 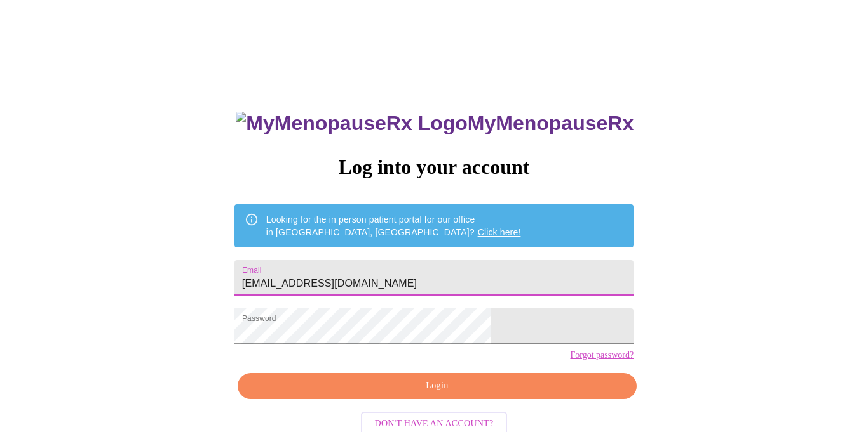 I want to click on span: Don't have an account?, so click(x=434, y=424).